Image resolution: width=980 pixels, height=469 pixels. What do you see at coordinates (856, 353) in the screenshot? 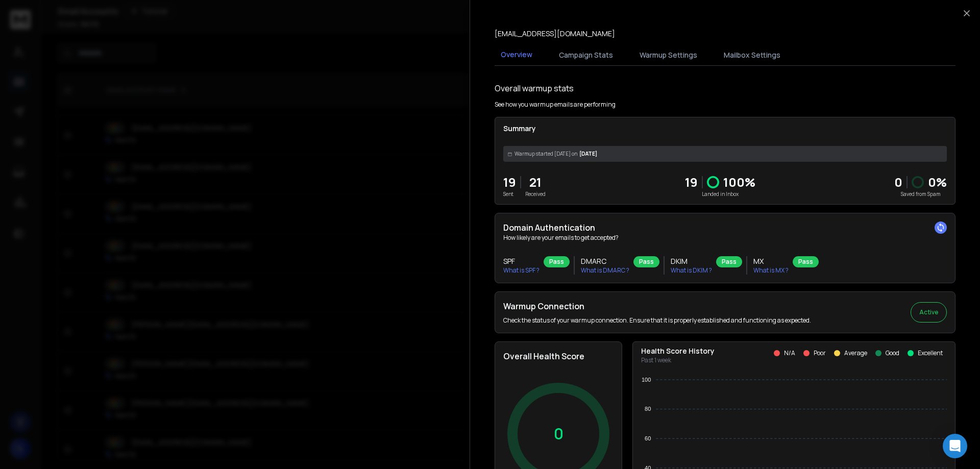
I see `p: Average` at bounding box center [856, 353].